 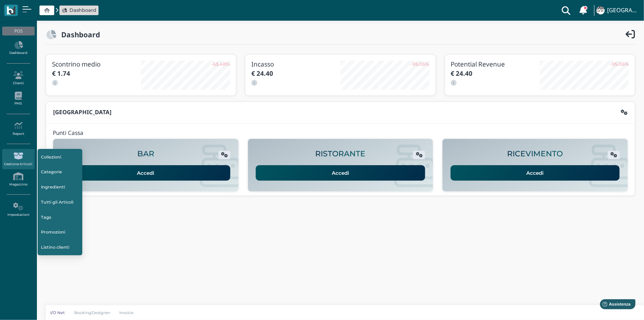 I want to click on a: Impostazioni, so click(x=18, y=210).